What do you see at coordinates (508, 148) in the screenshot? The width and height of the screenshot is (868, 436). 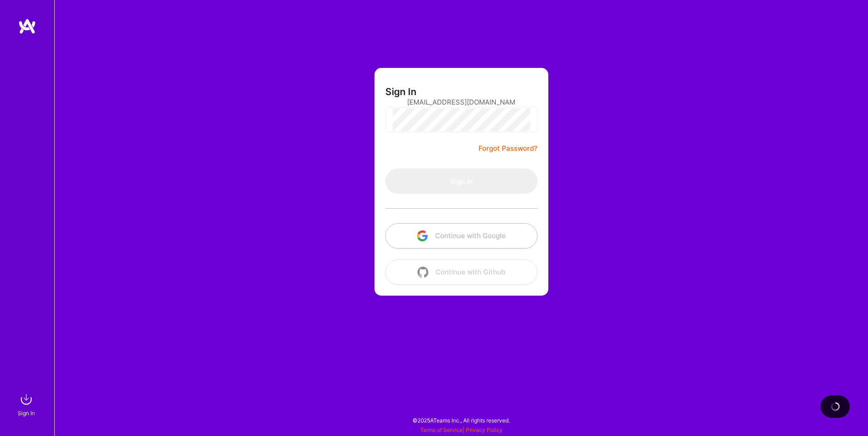 I see `a: Forgot Password?` at bounding box center [508, 148].